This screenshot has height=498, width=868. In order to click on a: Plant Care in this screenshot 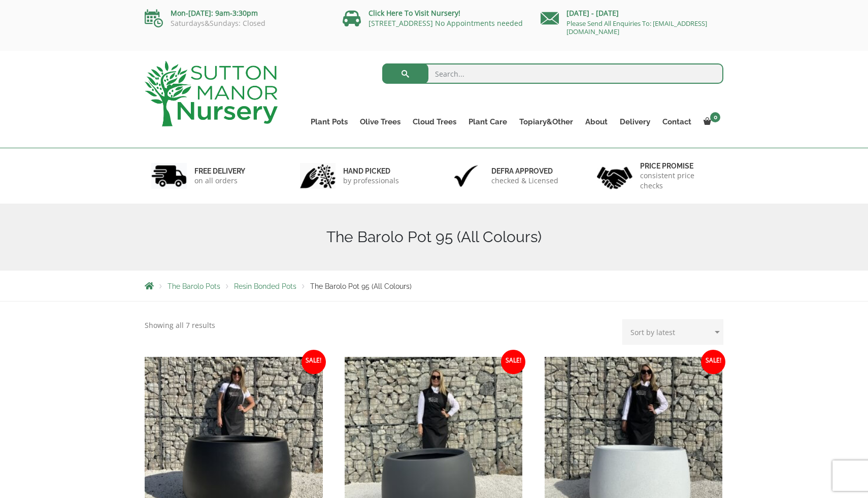, I will do `click(488, 122)`.